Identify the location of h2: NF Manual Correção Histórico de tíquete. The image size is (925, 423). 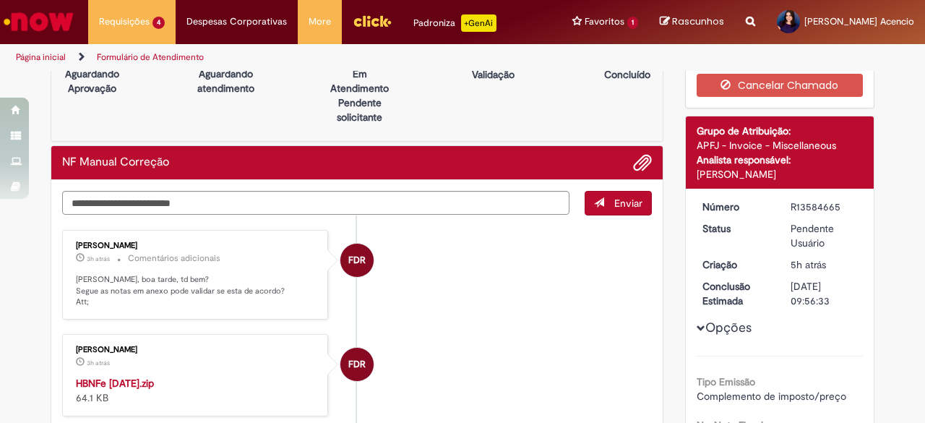
(116, 163).